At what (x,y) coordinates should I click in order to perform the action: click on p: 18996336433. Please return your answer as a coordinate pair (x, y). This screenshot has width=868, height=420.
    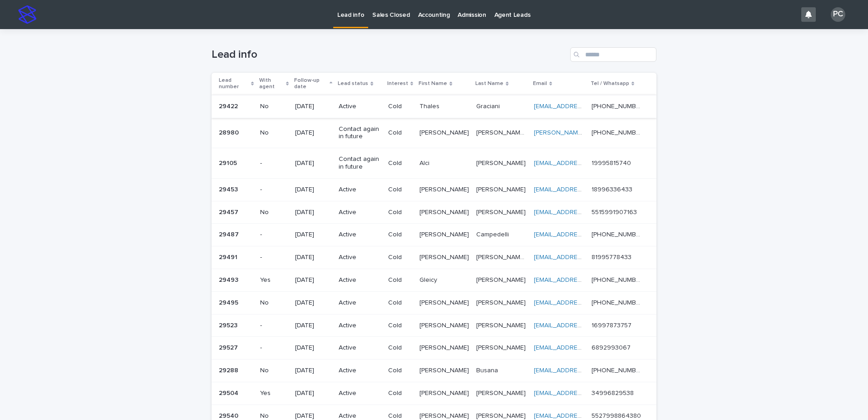
    Looking at the image, I should click on (613, 189).